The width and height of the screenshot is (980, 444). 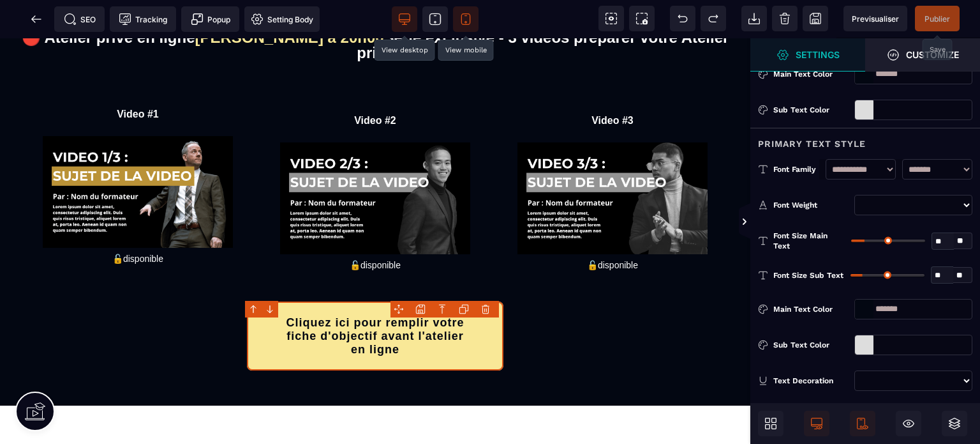 What do you see at coordinates (808, 55) in the screenshot?
I see `span: Settings` at bounding box center [808, 55].